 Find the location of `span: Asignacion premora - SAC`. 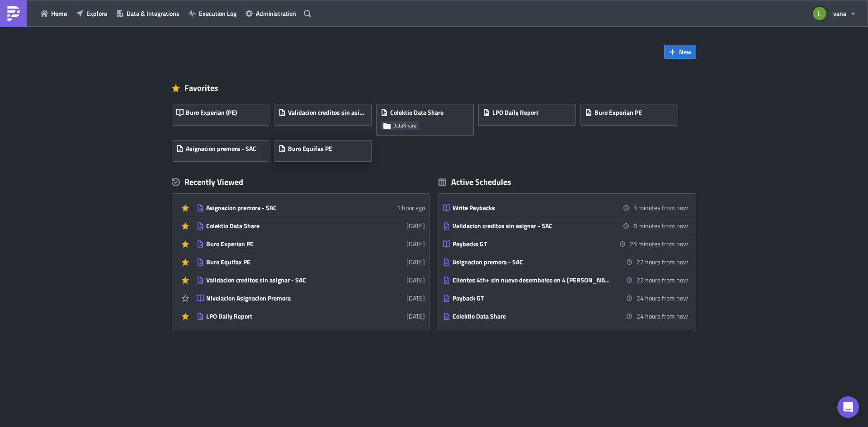

span: Asignacion premora - SAC is located at coordinates (221, 149).